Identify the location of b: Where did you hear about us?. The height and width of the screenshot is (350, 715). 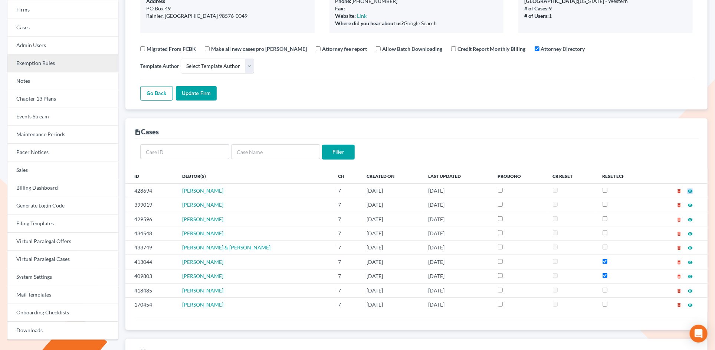
(369, 23).